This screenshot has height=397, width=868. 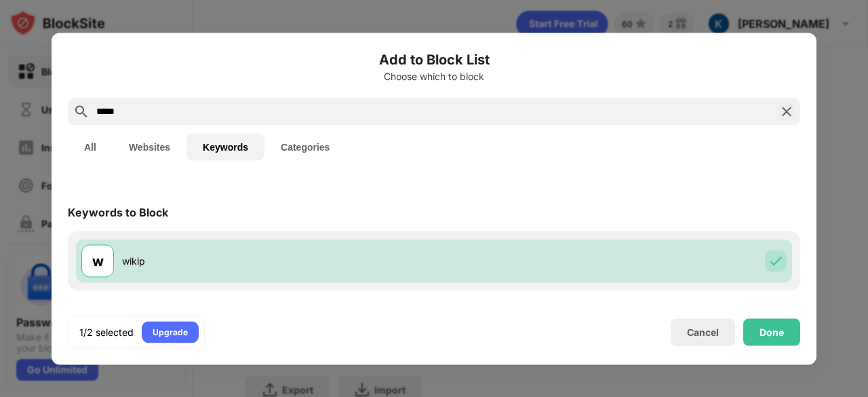 I want to click on div: Choose which to block, so click(x=434, y=76).